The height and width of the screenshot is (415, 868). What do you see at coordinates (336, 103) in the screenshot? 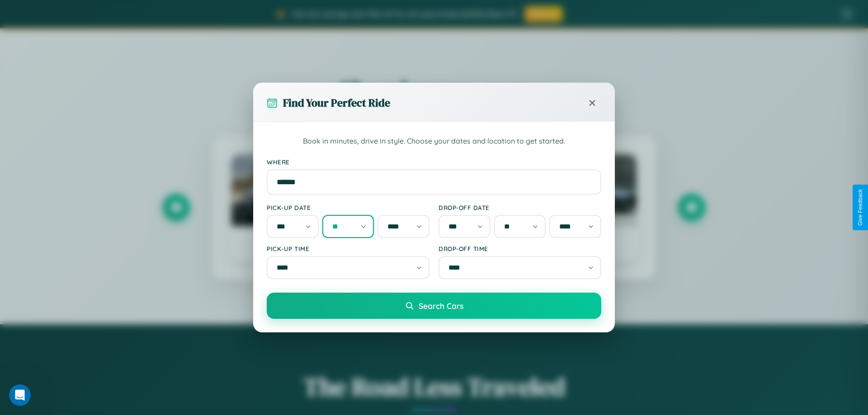
I see `h3: Find Your Perfect Ride` at bounding box center [336, 103].